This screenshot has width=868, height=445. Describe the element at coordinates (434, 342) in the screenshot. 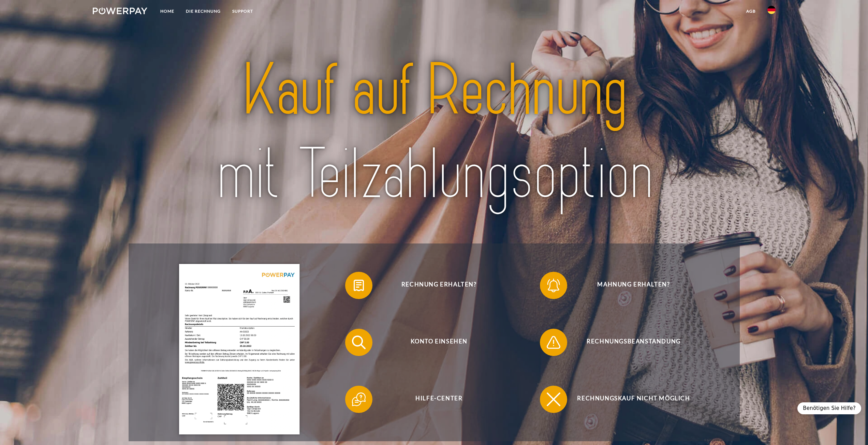

I see `button: Konto einsehen` at that location.